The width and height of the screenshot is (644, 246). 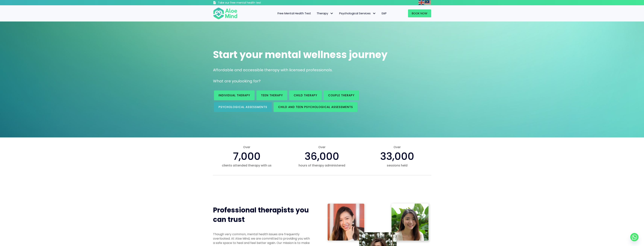 What do you see at coordinates (384, 13) in the screenshot?
I see `a: EAP` at bounding box center [384, 13].